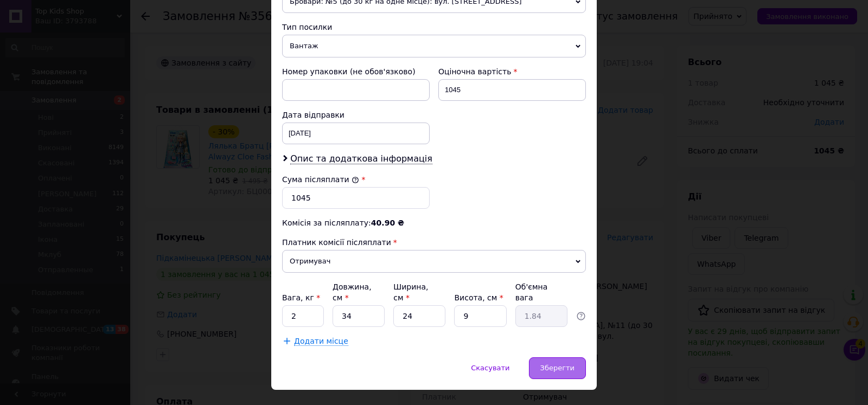  Describe the element at coordinates (512, 71) in the screenshot. I see `div: Оціночна вартість` at that location.